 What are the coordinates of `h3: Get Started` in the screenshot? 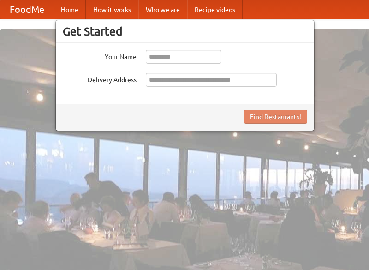 It's located at (185, 31).